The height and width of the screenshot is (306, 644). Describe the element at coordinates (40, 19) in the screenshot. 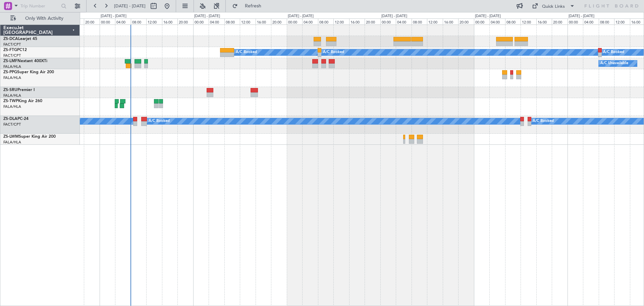

I see `button: Only With Activity` at that location.